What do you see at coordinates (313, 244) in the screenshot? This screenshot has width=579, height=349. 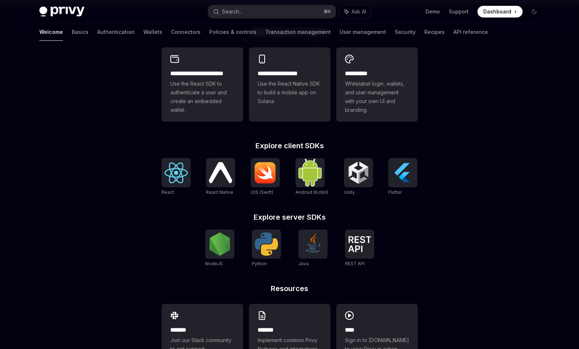 I see `img: Java` at bounding box center [313, 244].